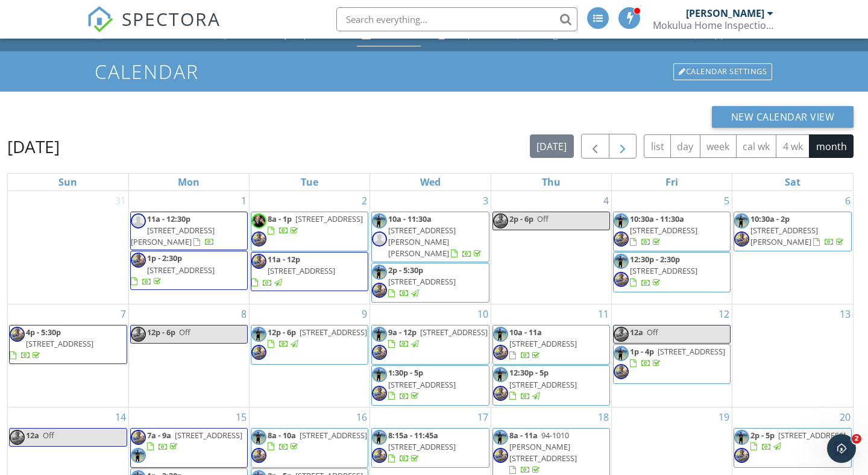 The width and height of the screenshot is (868, 475). Describe the element at coordinates (551, 247) in the screenshot. I see `td: Go to September 4, 2025` at that location.